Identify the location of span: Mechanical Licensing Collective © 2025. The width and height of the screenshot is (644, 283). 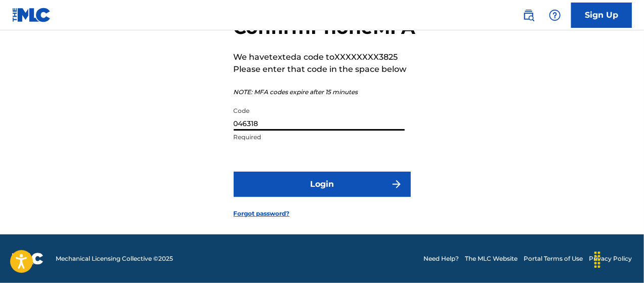
(114, 259).